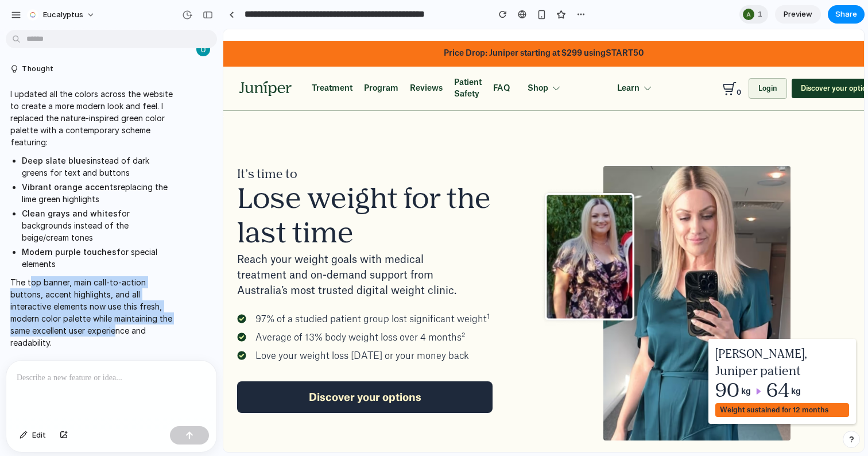 Image resolution: width=868 pixels, height=456 pixels. What do you see at coordinates (401, 24) in the screenshot?
I see `strong: START50` at bounding box center [401, 24].